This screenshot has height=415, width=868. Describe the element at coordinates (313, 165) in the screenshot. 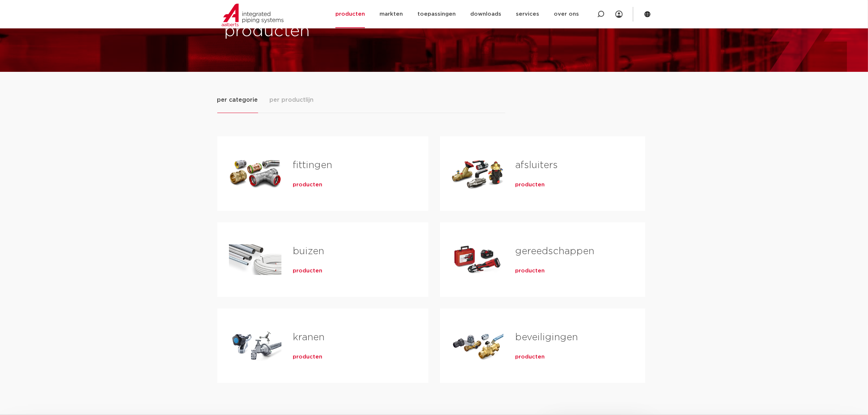

I see `a: fittingen` at that location.